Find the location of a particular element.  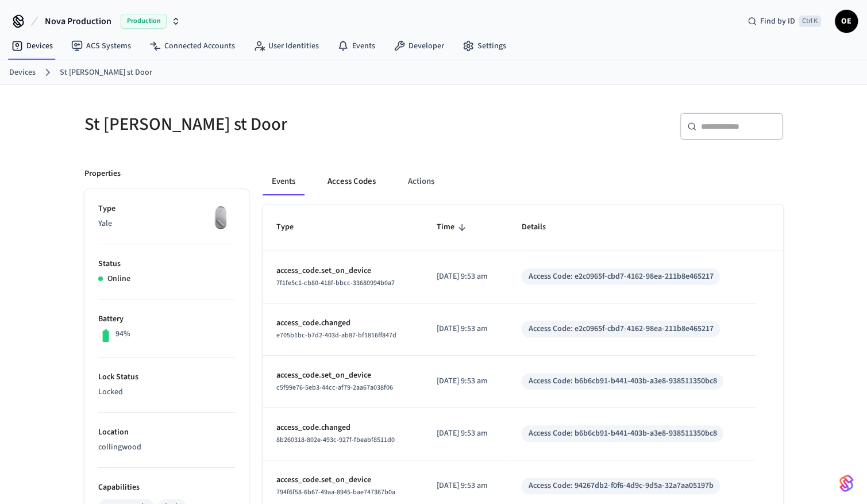

p: Online is located at coordinates (119, 278).